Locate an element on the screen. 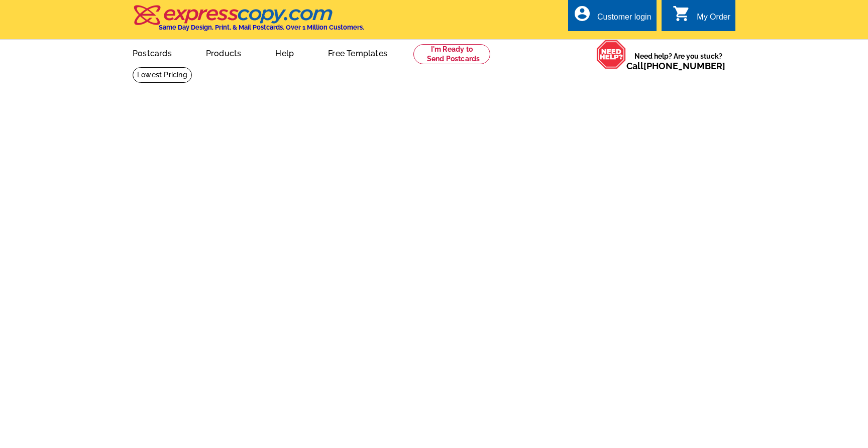 This screenshot has height=448, width=868. img: help is located at coordinates (611, 54).